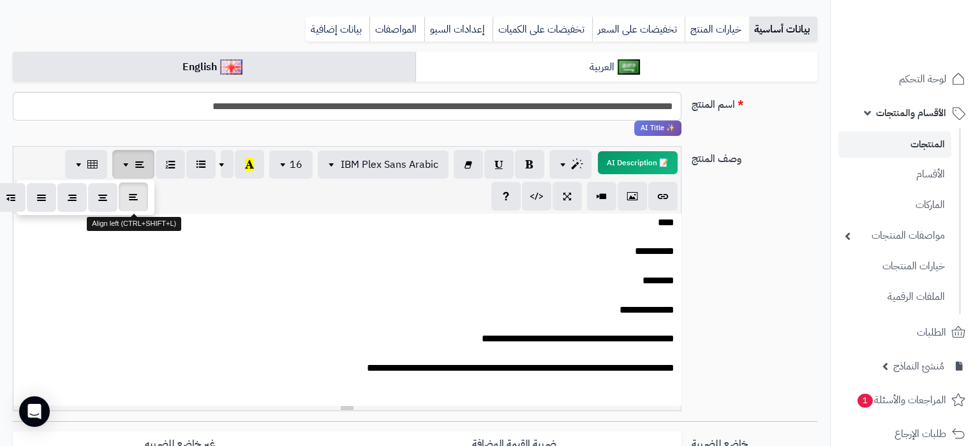 The width and height of the screenshot is (980, 446). I want to click on a: إعدادات السيو, so click(458, 30).